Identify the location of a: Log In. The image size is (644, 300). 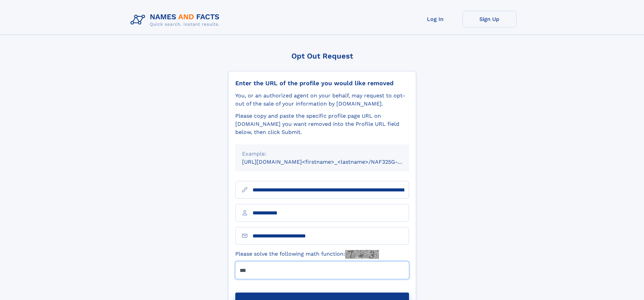
(436, 19).